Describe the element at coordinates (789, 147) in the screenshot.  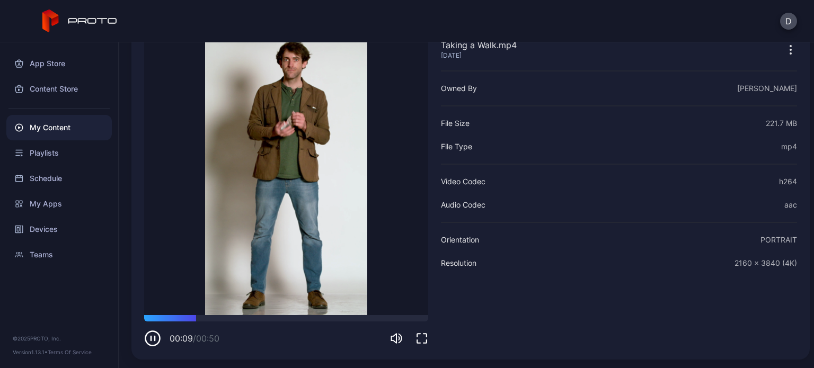
I see `div: mp4` at that location.